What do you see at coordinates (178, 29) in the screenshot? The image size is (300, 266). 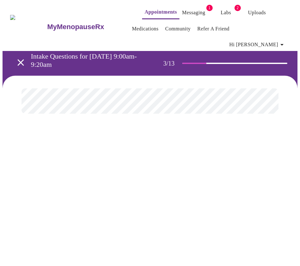 I see `a: Community` at bounding box center [178, 29].